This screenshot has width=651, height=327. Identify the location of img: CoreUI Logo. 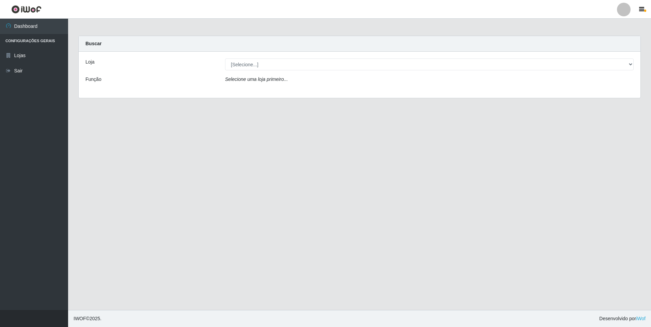
(26, 9).